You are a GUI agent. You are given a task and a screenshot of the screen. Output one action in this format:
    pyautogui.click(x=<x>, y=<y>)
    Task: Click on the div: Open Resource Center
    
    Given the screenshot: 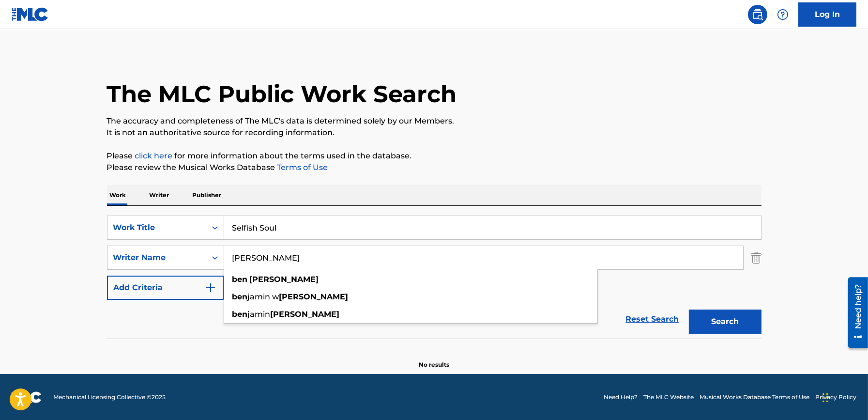 What is the action you would take?
    pyautogui.click(x=17, y=39)
    